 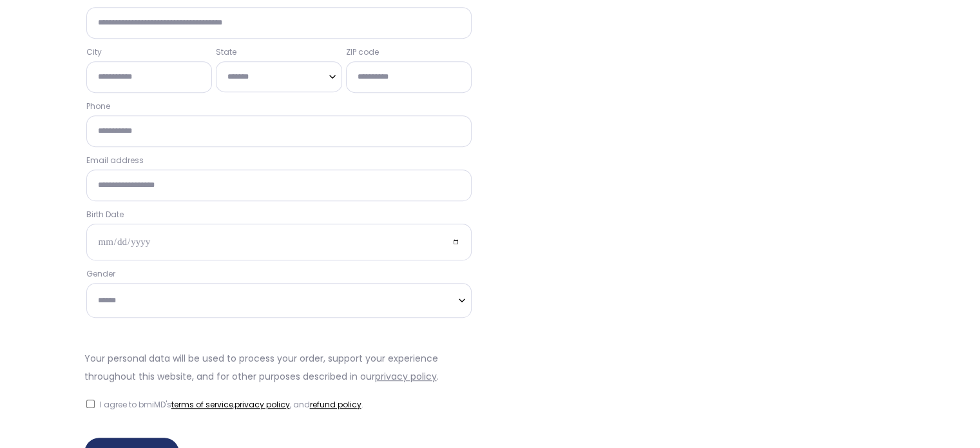 What do you see at coordinates (149, 52) in the screenshot?
I see `label: City` at bounding box center [149, 52].